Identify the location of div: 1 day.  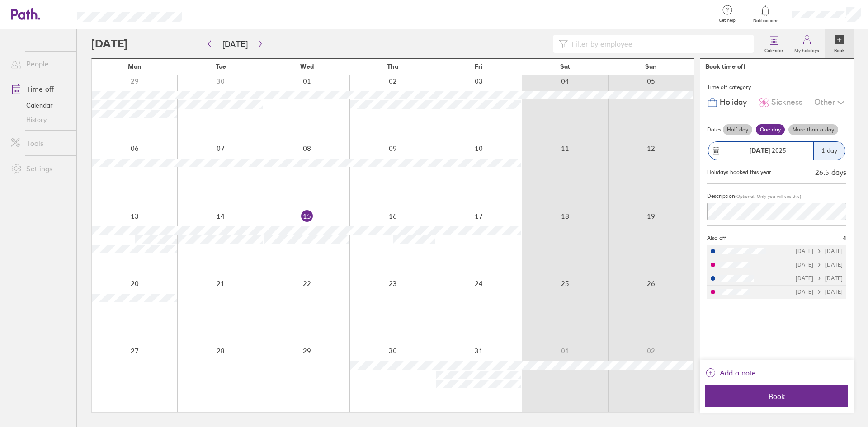
(829, 151).